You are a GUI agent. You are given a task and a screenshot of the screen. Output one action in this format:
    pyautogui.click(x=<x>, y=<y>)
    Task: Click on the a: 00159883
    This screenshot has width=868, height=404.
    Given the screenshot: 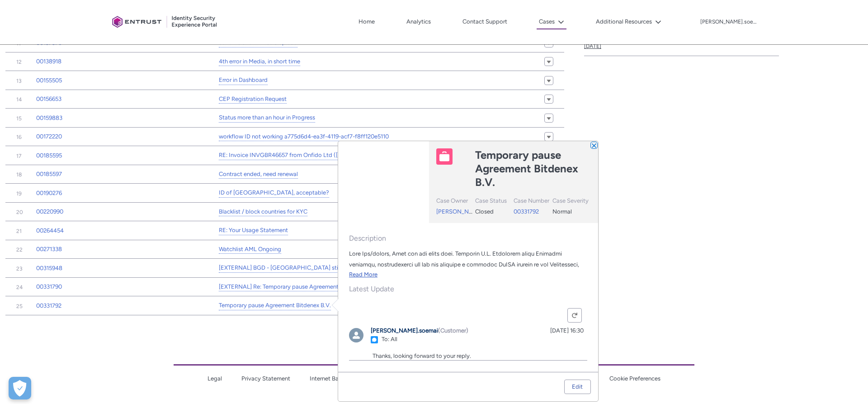 What is the action you would take?
    pyautogui.click(x=49, y=118)
    